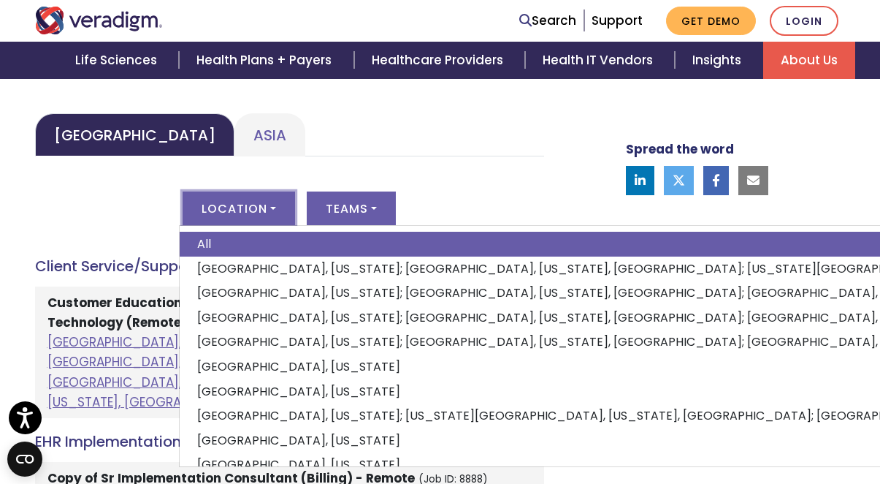  What do you see at coordinates (99, 20) in the screenshot?
I see `img: Veradigm logo` at bounding box center [99, 20].